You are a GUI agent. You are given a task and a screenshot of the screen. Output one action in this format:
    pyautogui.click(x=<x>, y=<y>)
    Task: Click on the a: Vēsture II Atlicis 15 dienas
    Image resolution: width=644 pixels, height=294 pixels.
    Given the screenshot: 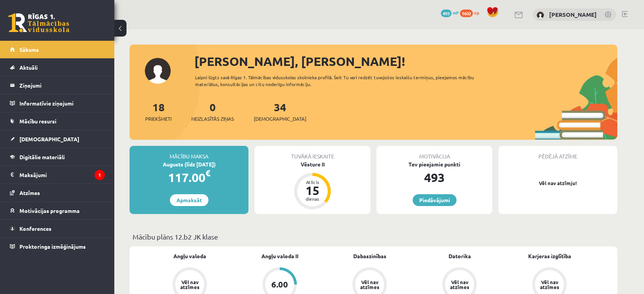 What is the action you would take?
    pyautogui.click(x=312, y=185)
    